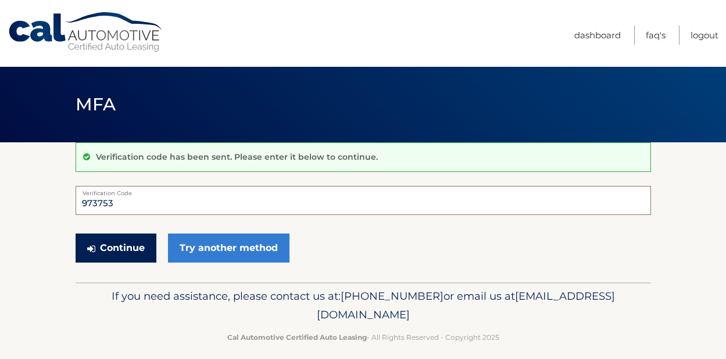 The width and height of the screenshot is (726, 359). I want to click on input: Verification Code, so click(363, 200).